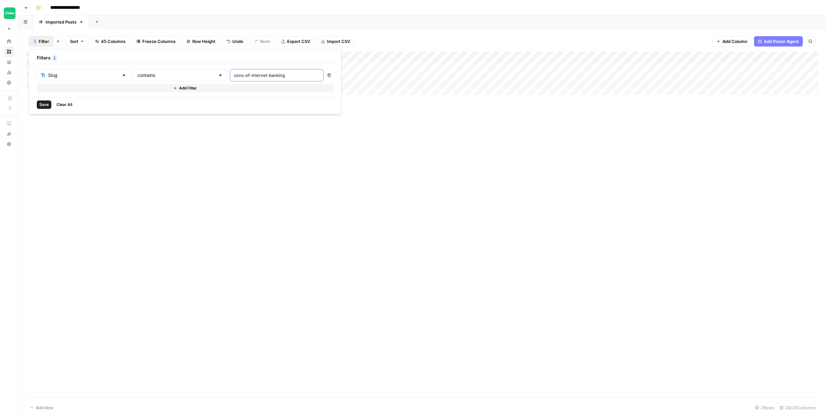 The width and height of the screenshot is (826, 418). I want to click on span: Add Column, so click(735, 41).